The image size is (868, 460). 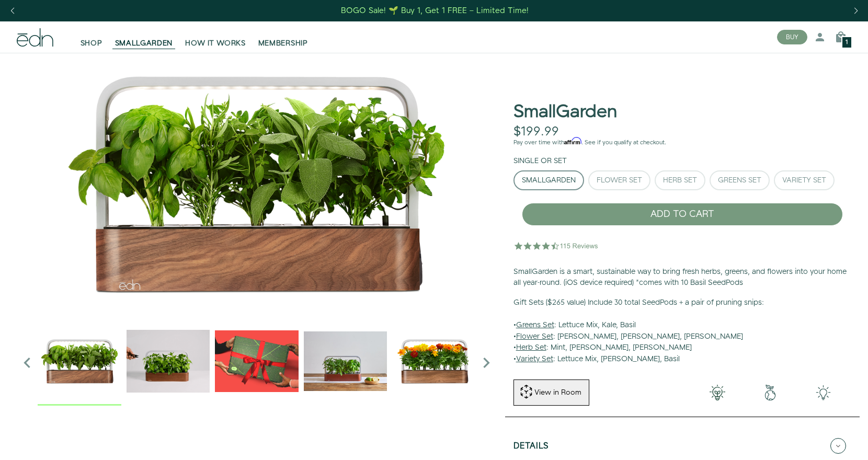 I want to click on button: SmallGarden, so click(x=549, y=180).